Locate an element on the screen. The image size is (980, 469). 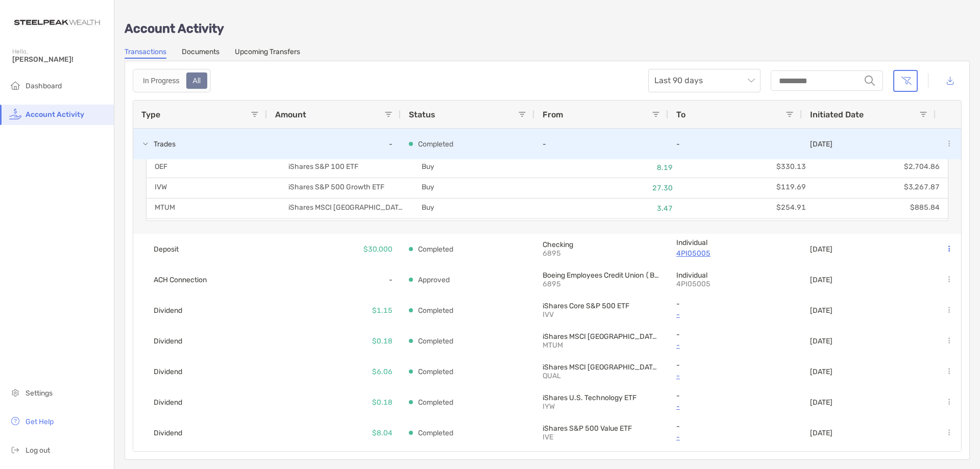
p: Approved is located at coordinates (434, 280).